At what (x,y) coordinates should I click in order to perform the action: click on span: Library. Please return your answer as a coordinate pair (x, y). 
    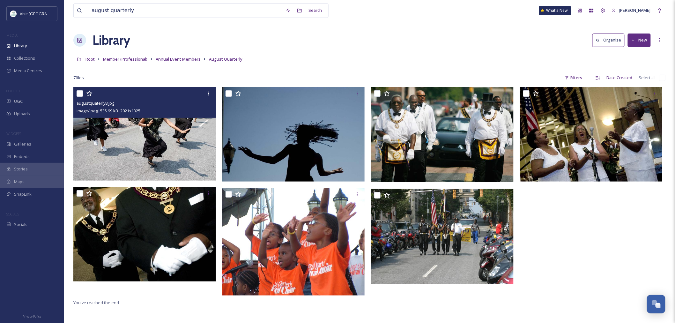
    Looking at the image, I should click on (20, 46).